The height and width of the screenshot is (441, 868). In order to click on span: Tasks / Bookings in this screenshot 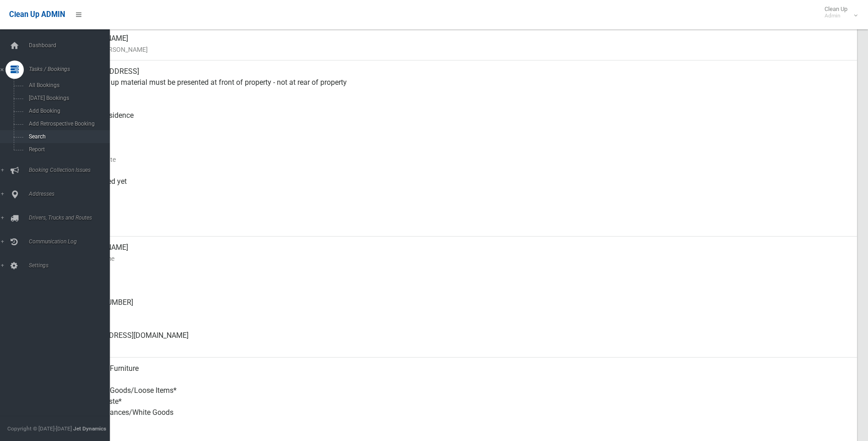, I will do `click(72, 69)`.